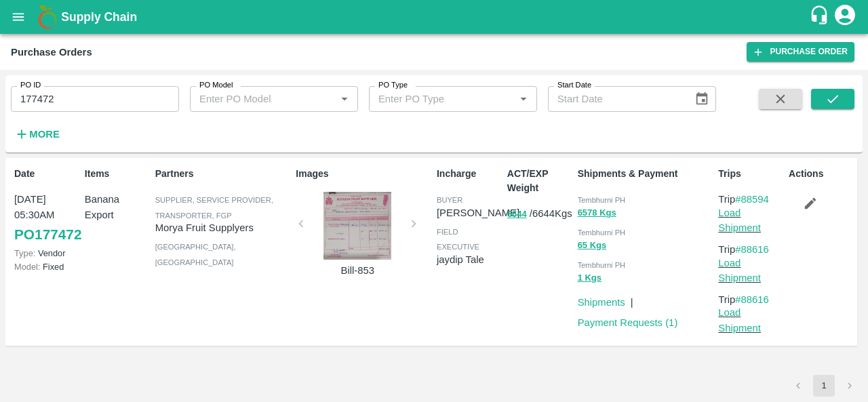  Describe the element at coordinates (540, 214) in the screenshot. I see `p: / 6644 Kgs` at that location.